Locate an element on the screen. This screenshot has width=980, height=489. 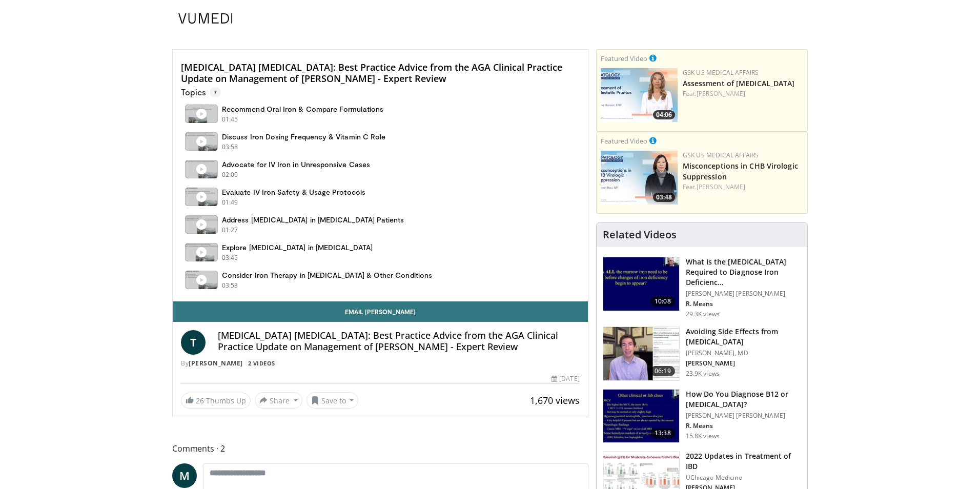
span: M is located at coordinates (184, 476).